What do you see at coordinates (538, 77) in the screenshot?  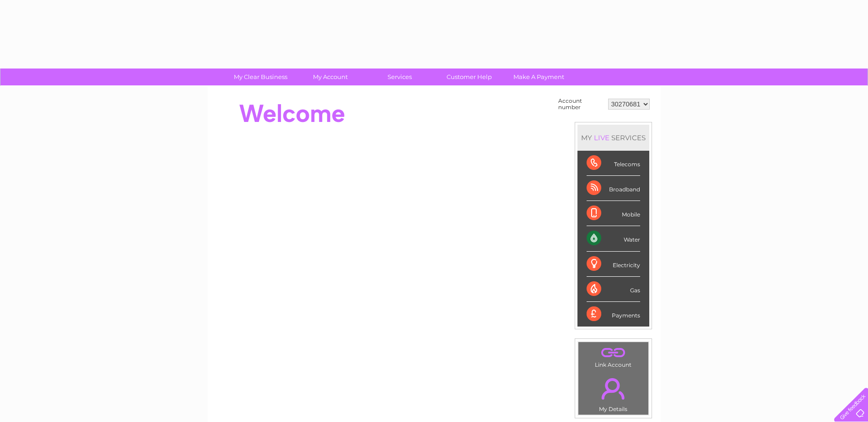 I see `a: Make A Payment` at bounding box center [538, 77].